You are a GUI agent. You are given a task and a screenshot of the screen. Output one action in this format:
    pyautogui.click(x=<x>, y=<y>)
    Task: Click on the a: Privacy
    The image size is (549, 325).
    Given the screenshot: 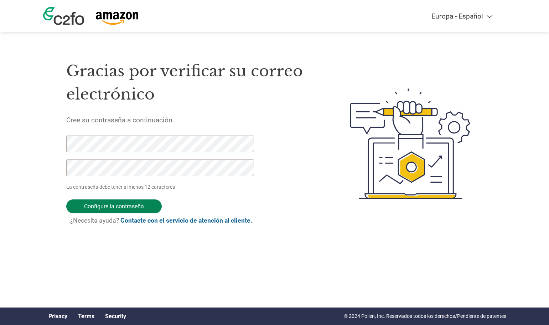 What is the action you would take?
    pyautogui.click(x=58, y=316)
    